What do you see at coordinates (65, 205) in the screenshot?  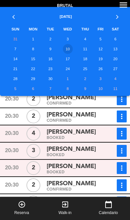 I see `i: exit_to_app` at bounding box center [65, 205].